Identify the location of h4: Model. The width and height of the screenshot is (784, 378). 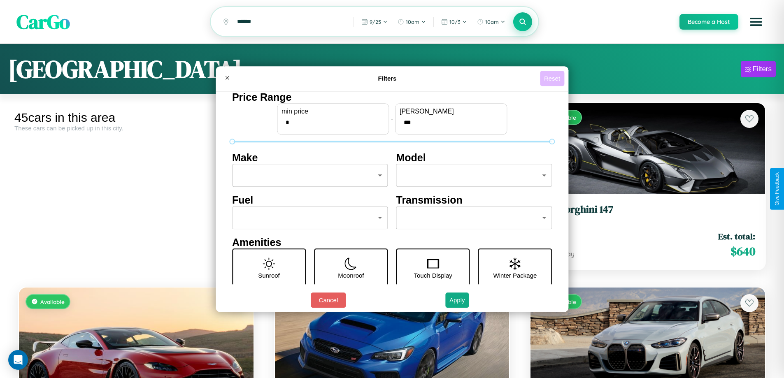
(474, 158).